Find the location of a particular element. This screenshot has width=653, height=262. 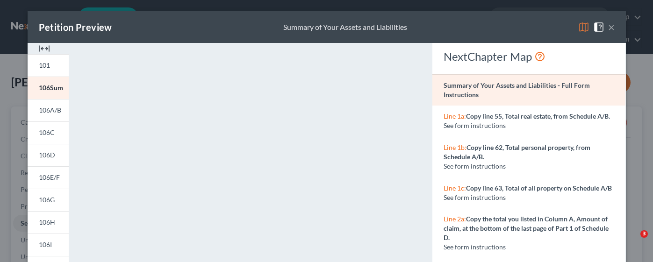

img: help-close-5ba153eb36485ed6c1ea00a893f15db1cb9b99d6cae46e1a8edb6c62d00a1a76.svg is located at coordinates (599, 27).